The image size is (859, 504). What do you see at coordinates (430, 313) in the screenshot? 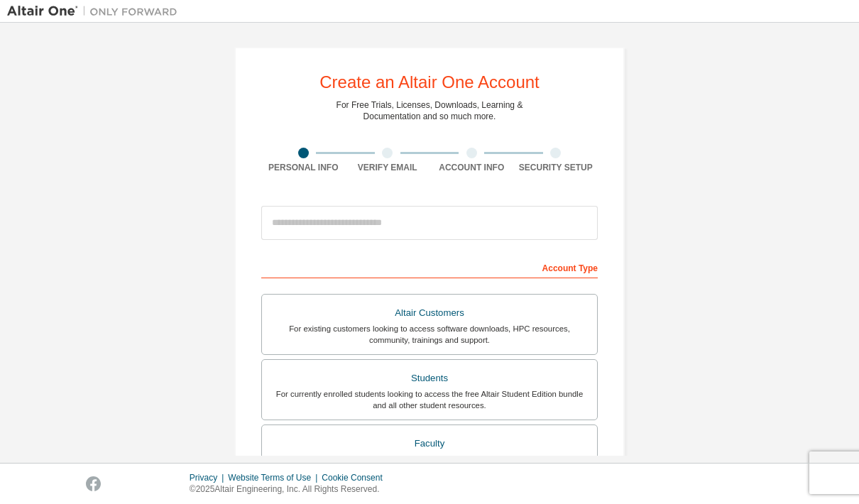
I see `div: Altair Customers` at bounding box center [430, 313].